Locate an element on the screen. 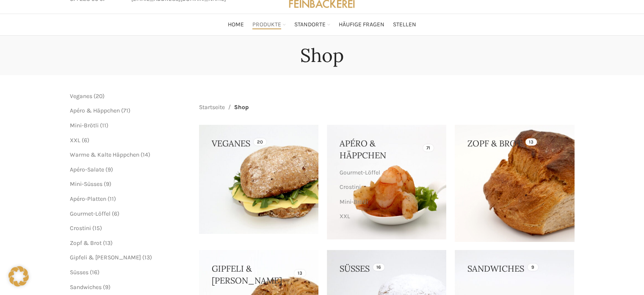  a: Startseite is located at coordinates (212, 107).